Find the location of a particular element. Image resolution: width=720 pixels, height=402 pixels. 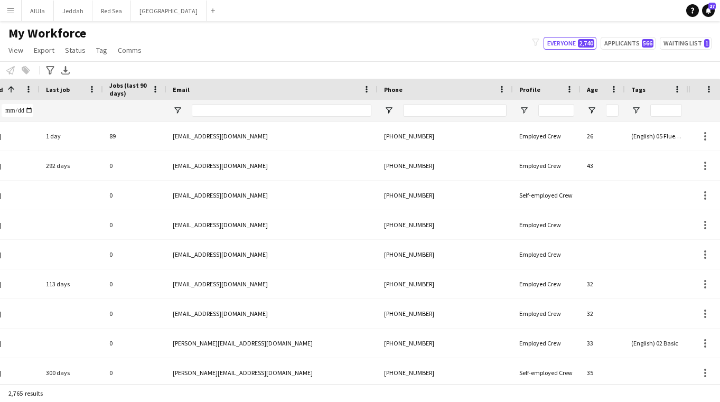

span: Email is located at coordinates (181, 89).